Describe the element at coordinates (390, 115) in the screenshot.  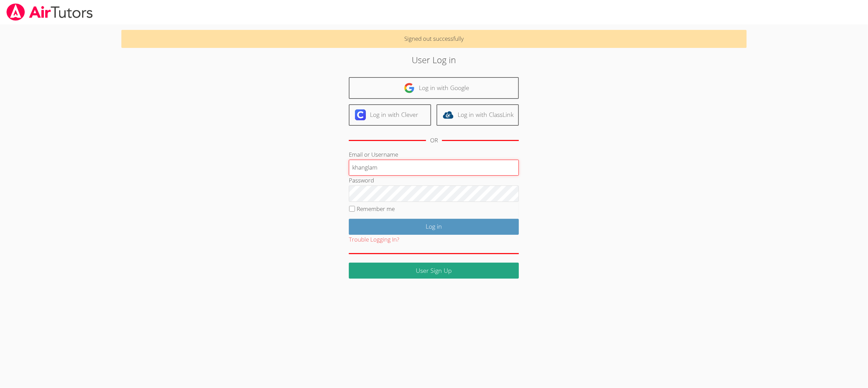
I see `a: Log in with Clever` at that location.